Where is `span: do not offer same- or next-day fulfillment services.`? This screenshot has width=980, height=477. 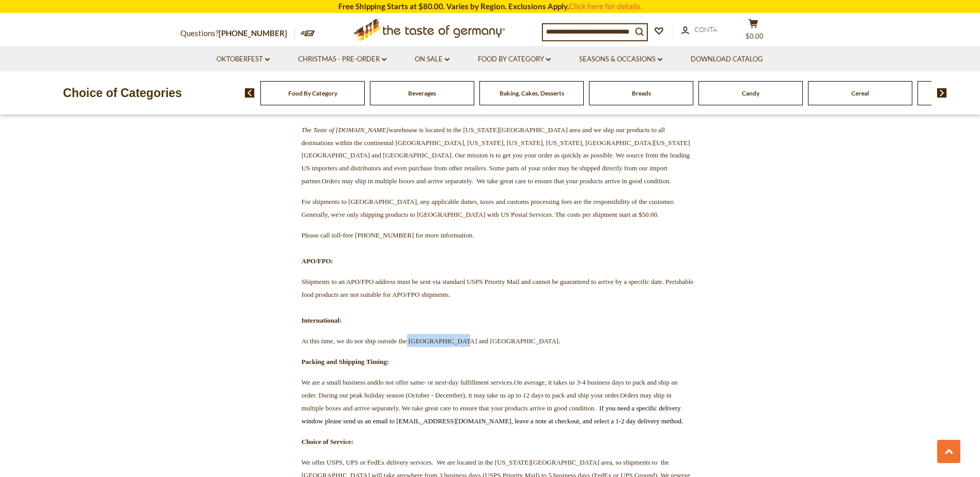 span: do not offer same- or next-day fulfillment services. is located at coordinates (445, 382).